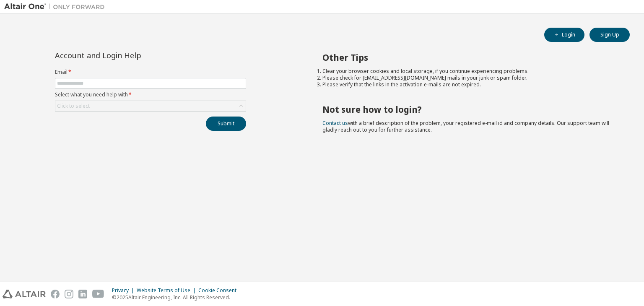 The image size is (644, 306). I want to click on img: facebook.svg, so click(55, 294).